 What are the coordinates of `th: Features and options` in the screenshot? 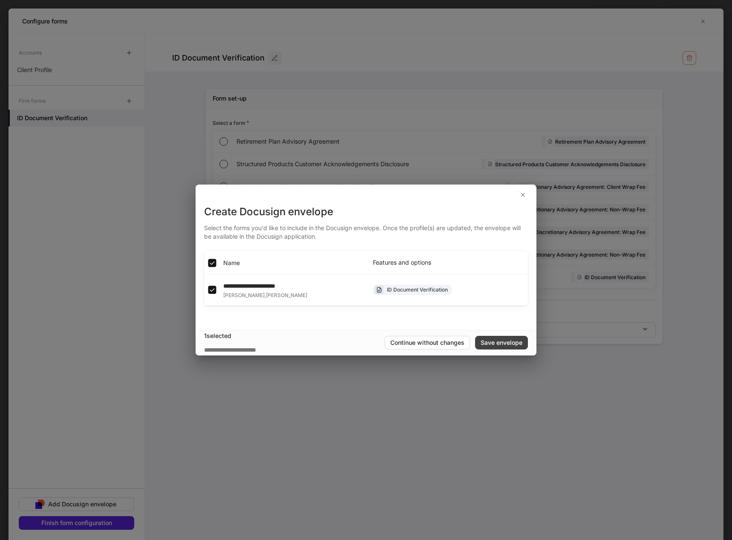 It's located at (447, 262).